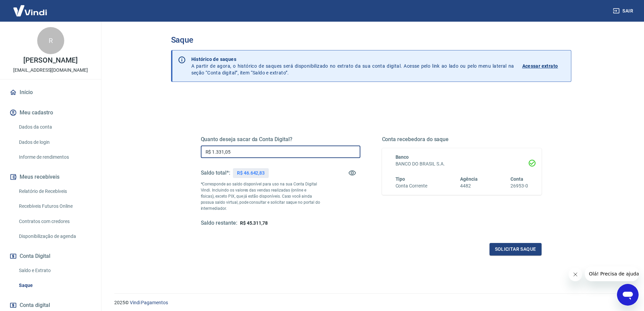 This screenshot has width=644, height=311. Describe the element at coordinates (54, 142) in the screenshot. I see `a: Dados de login` at that location.